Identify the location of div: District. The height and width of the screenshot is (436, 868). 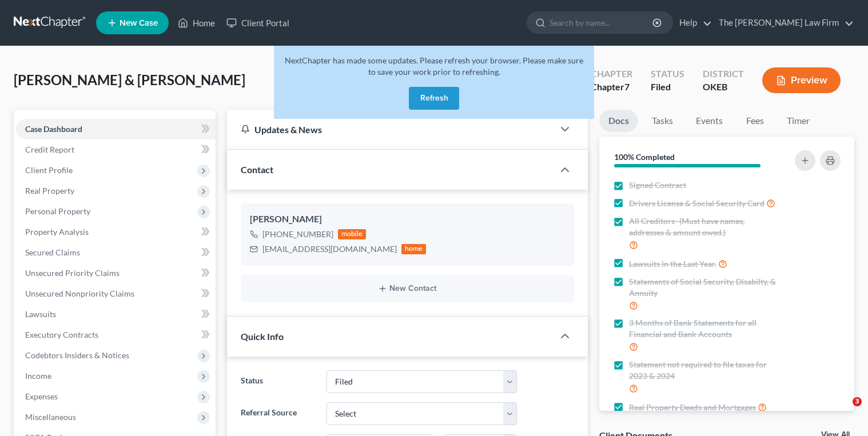
(723, 74).